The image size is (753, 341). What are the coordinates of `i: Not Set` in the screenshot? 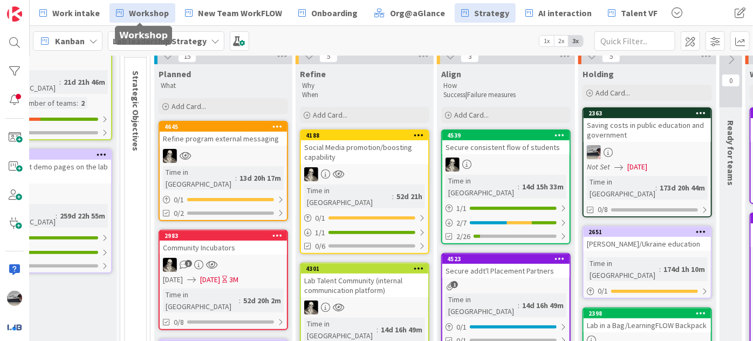 It's located at (598, 167).